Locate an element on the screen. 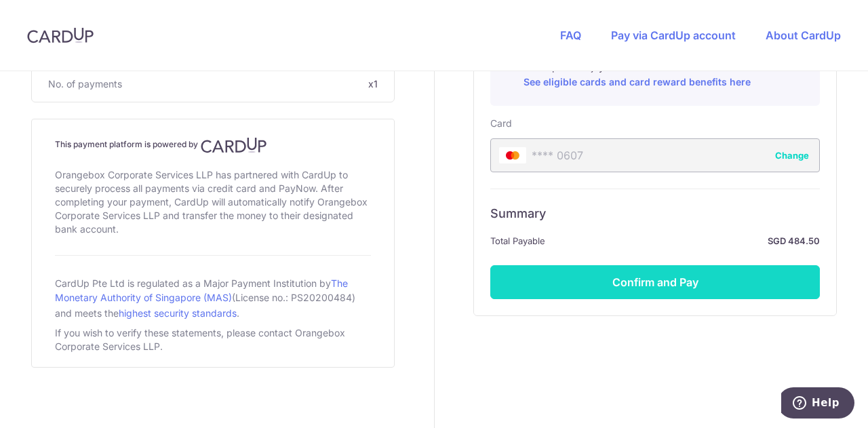  strong: SGD 484.50 is located at coordinates (685, 240).